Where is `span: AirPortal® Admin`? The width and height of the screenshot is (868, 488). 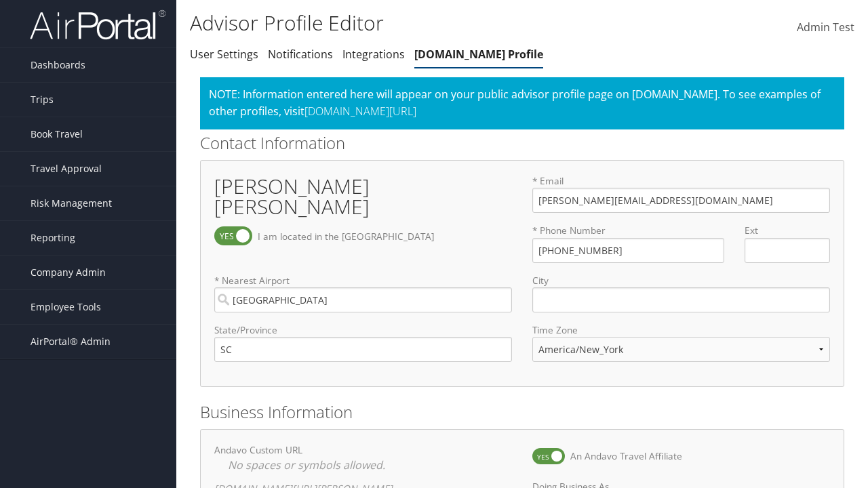 span: AirPortal® Admin is located at coordinates (70, 341).